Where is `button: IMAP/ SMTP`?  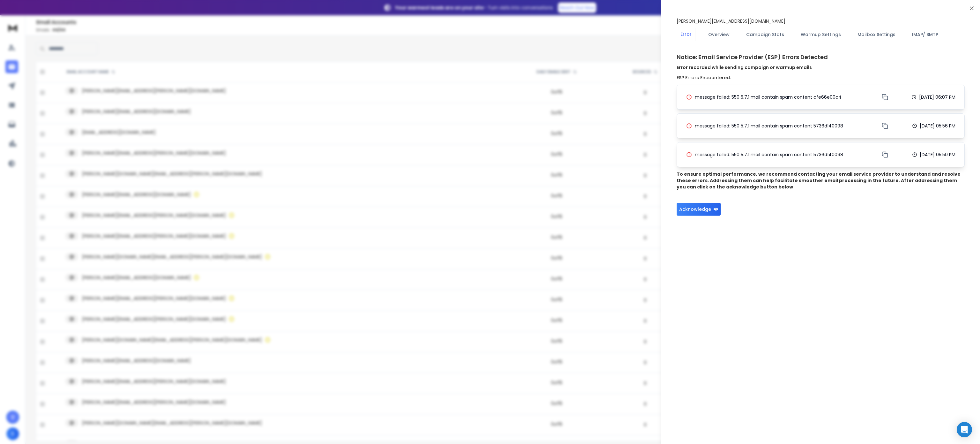 button: IMAP/ SMTP is located at coordinates (926, 34).